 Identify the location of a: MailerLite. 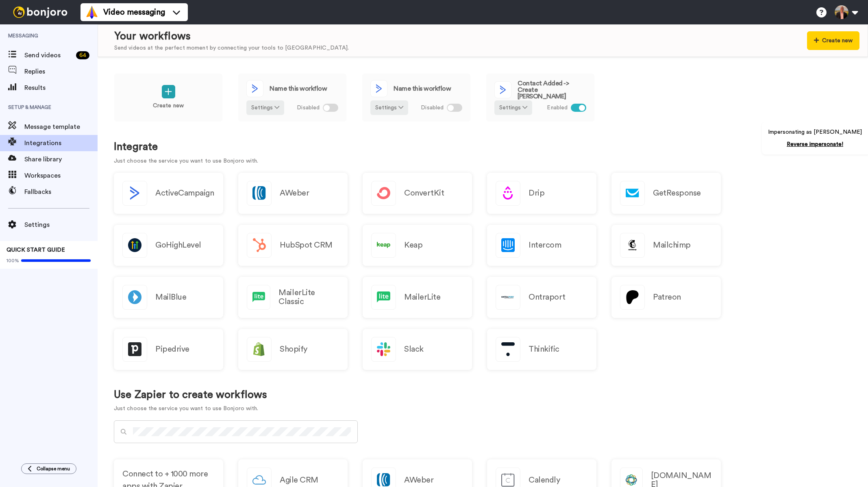
(417, 297).